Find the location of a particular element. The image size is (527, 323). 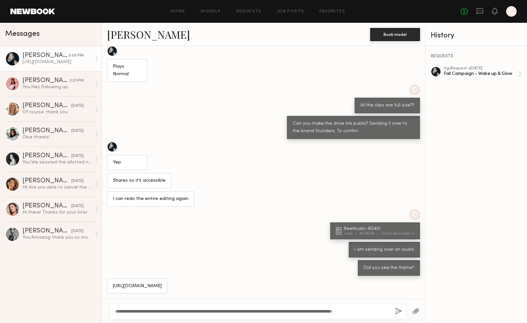

div: Of course .thank you is located at coordinates (57, 112).